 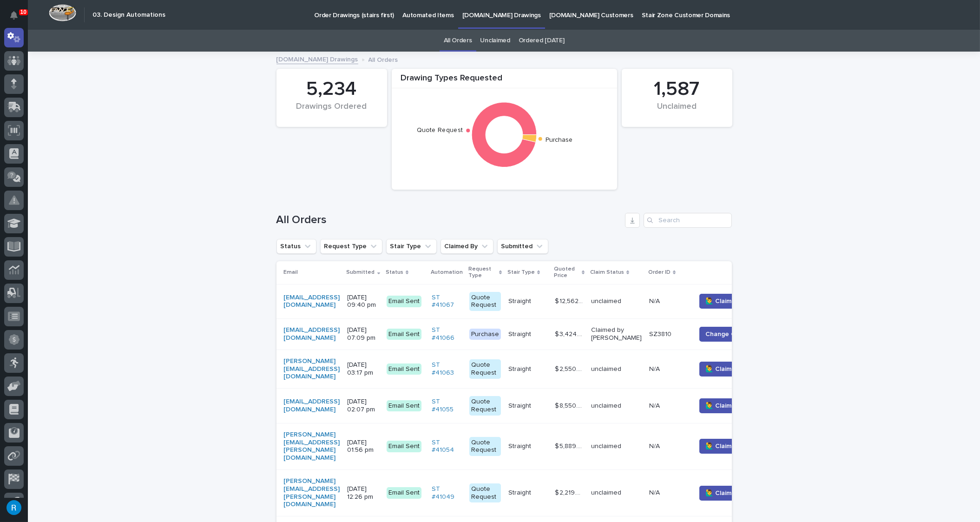 What do you see at coordinates (567, 272) in the screenshot?
I see `p: Quoted Price` at bounding box center [567, 272].